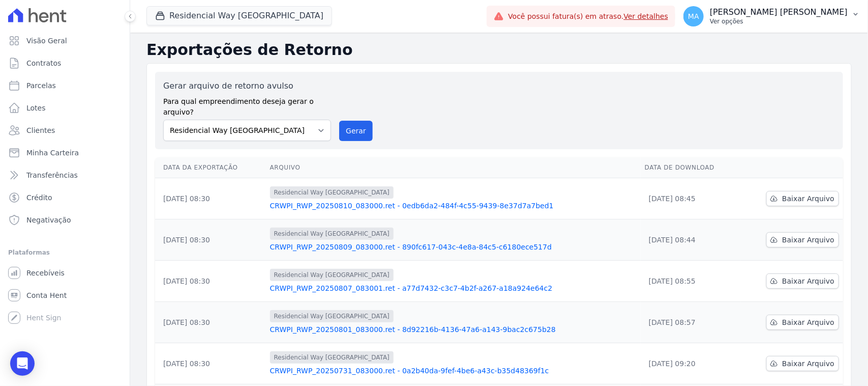 The image size is (868, 386). What do you see at coordinates (53, 153) in the screenshot?
I see `span: Minha Carteira` at bounding box center [53, 153].